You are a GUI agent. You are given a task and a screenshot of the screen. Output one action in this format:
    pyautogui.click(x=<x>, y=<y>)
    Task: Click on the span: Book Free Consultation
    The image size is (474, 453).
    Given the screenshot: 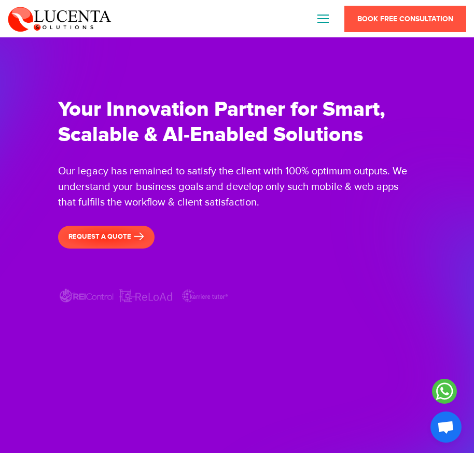 What is the action you would take?
    pyautogui.click(x=405, y=19)
    